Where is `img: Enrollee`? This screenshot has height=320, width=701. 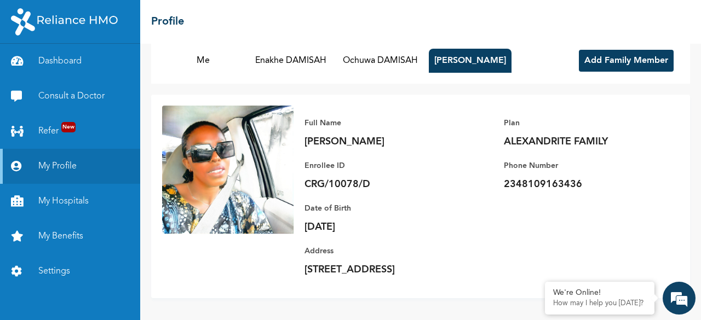
img: Enrollee is located at coordinates (228, 171).